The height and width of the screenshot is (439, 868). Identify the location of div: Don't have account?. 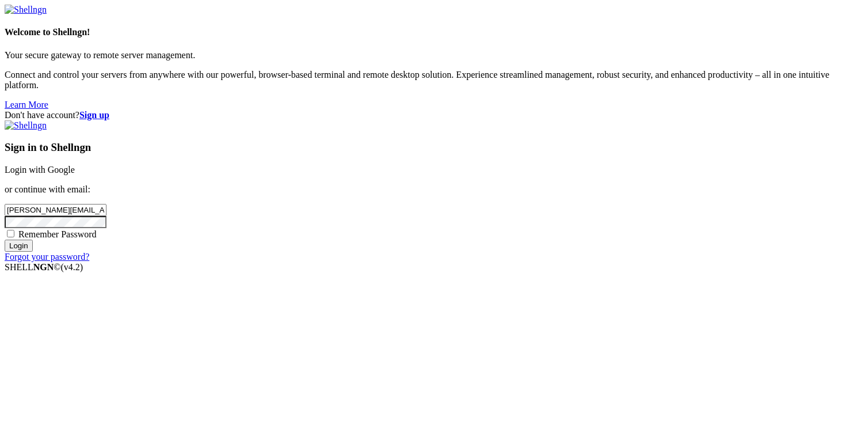
(434, 115).